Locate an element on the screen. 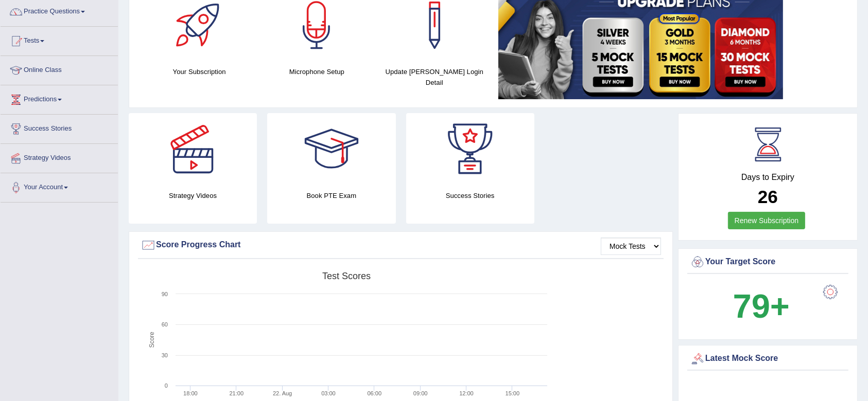  h4: Book PTE Exam is located at coordinates (331, 196).